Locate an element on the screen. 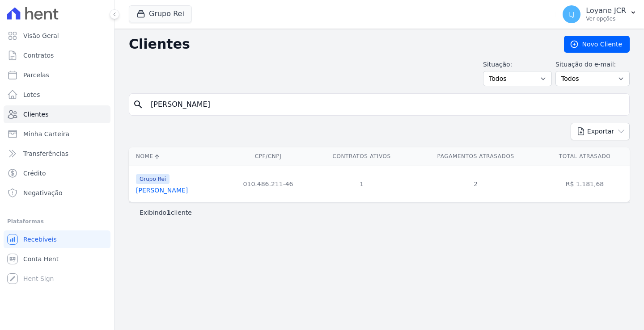  a: Lotes is located at coordinates (57, 94).